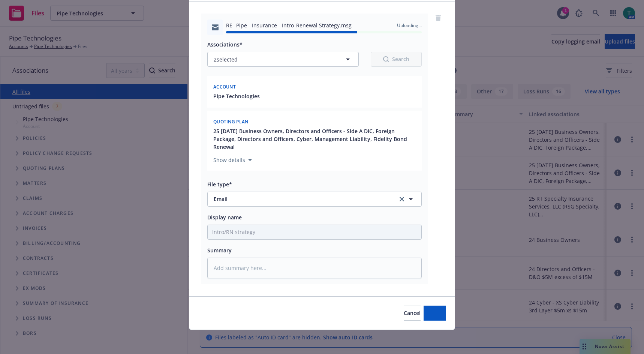 Image resolution: width=644 pixels, height=354 pixels. I want to click on span: Display name, so click(224, 217).